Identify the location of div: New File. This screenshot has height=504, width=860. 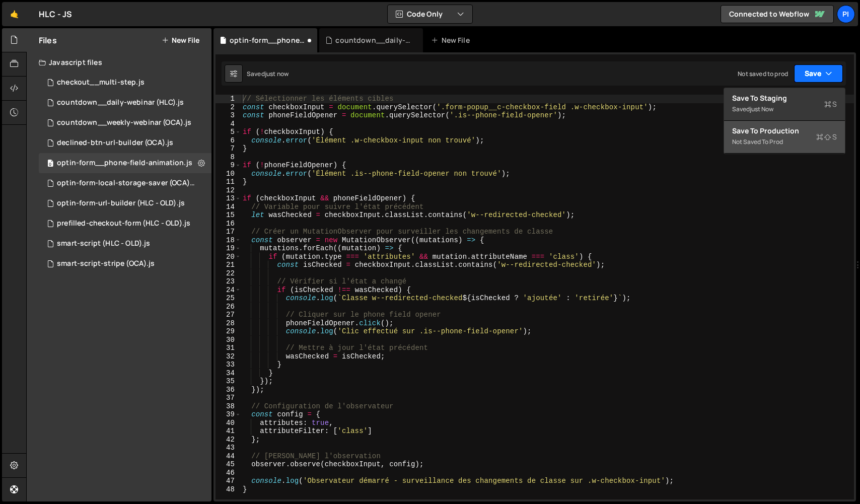
(452, 40).